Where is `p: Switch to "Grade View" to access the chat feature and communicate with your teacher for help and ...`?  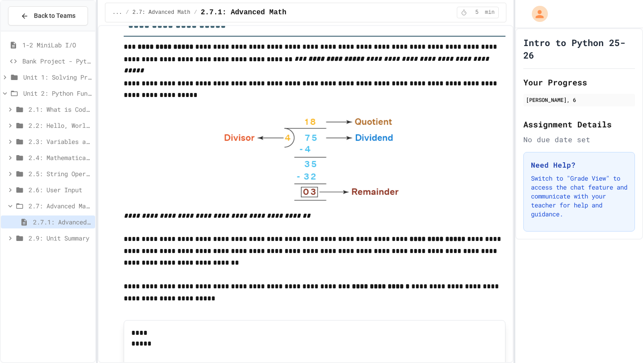
p: Switch to "Grade View" to access the chat feature and communicate with your teacher for help and ... is located at coordinates (580, 196).